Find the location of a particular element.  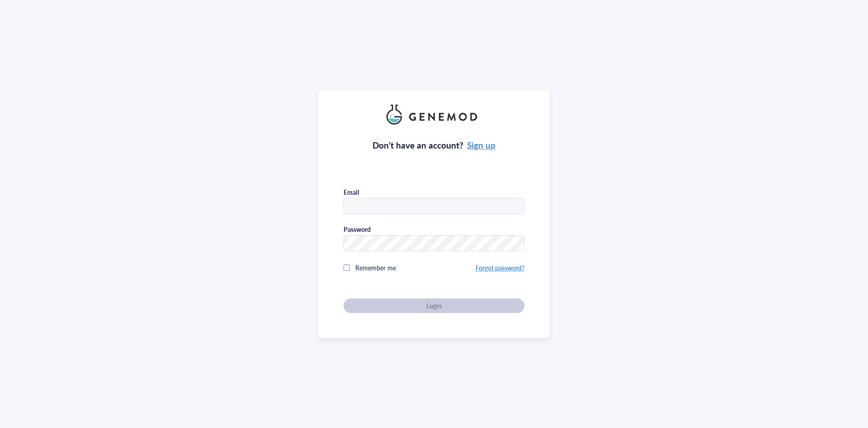

div: Password is located at coordinates (357, 229).